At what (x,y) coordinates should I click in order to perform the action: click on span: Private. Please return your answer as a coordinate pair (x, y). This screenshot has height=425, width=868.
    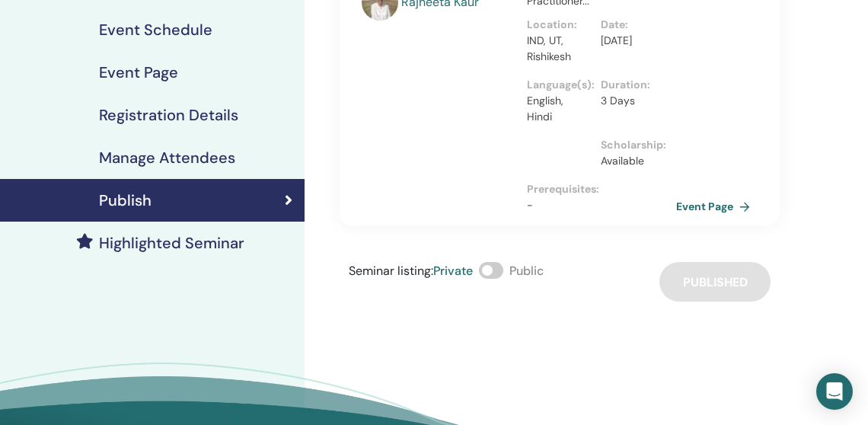
    Looking at the image, I should click on (453, 270).